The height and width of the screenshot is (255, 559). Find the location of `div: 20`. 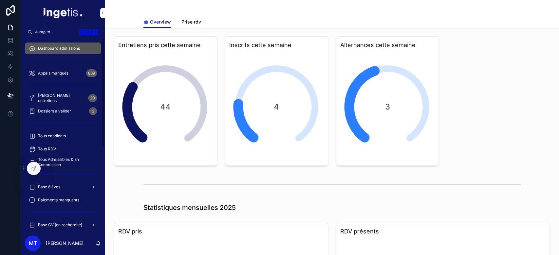

div: 20 is located at coordinates (92, 98).